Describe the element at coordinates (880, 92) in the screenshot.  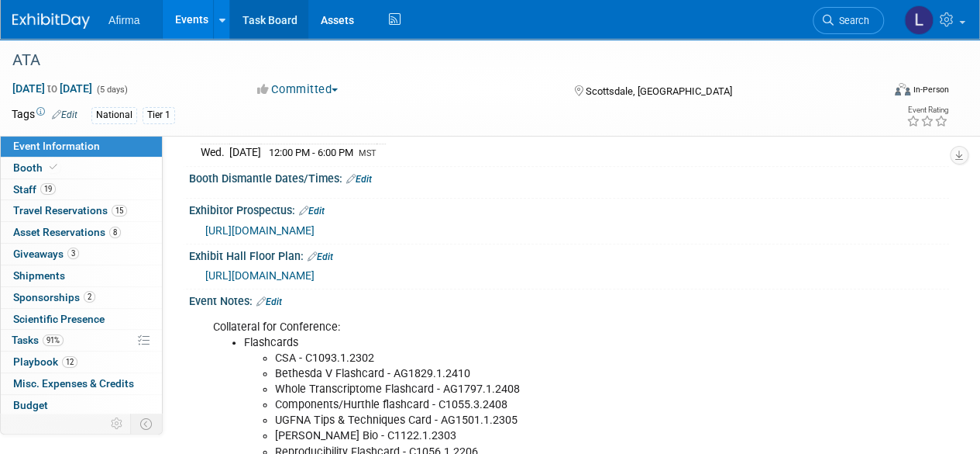
I see `div: Event Format` at that location.